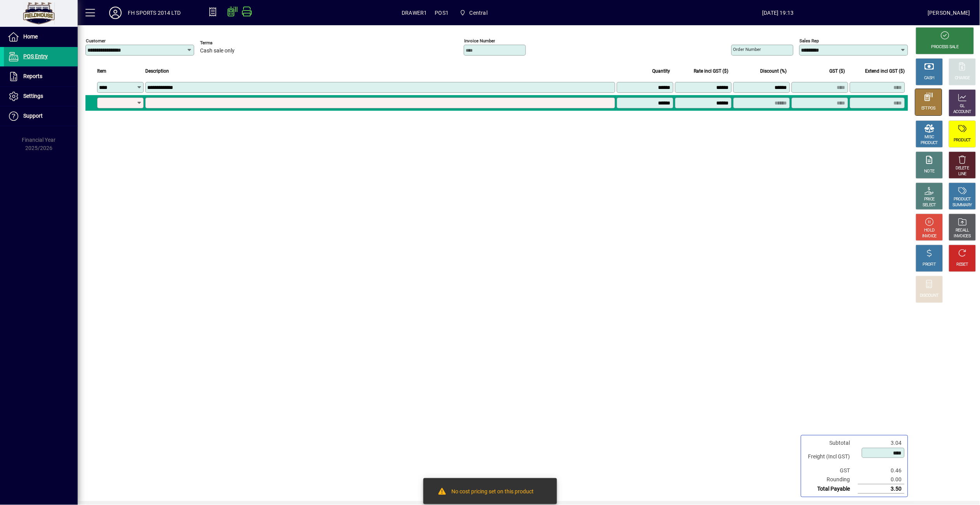 The height and width of the screenshot is (505, 980). What do you see at coordinates (946, 47) in the screenshot?
I see `div: PROCESS SALE` at bounding box center [946, 47].